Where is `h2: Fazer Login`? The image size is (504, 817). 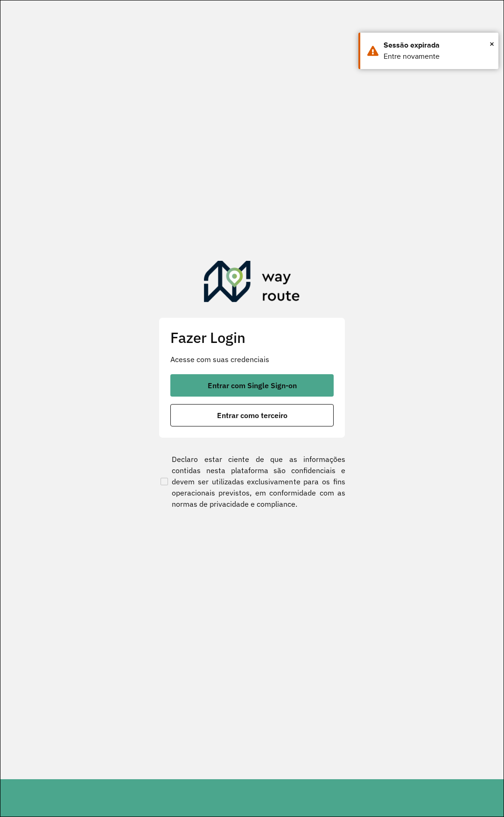 h2: Fazer Login is located at coordinates (252, 337).